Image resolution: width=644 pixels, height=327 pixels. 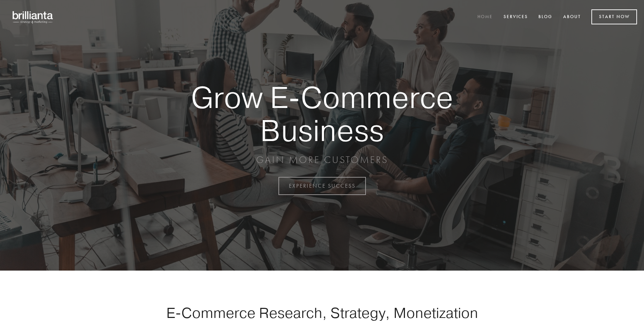 What do you see at coordinates (33, 17) in the screenshot?
I see `img: brillianta - research, strategy, marketing` at bounding box center [33, 17].